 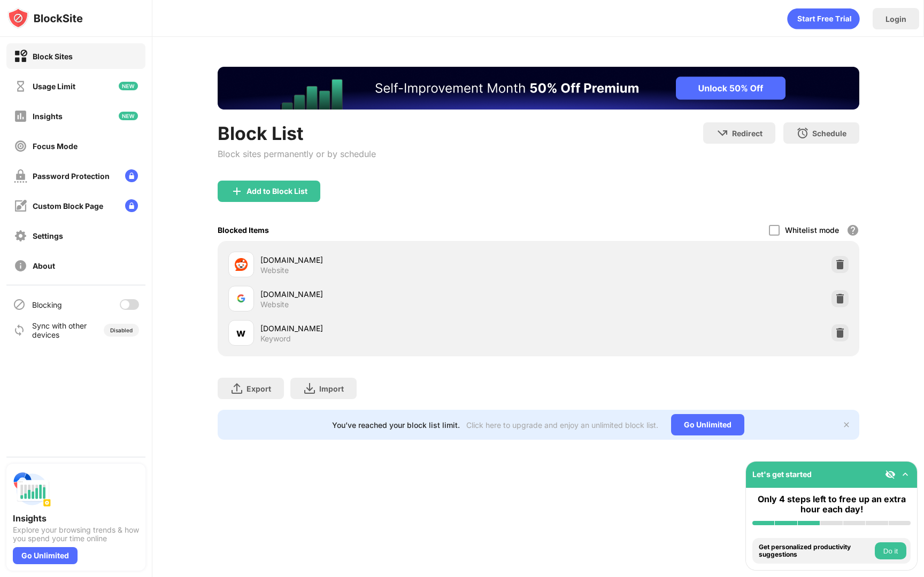 I want to click on div: Whitelist mode, so click(x=812, y=230).